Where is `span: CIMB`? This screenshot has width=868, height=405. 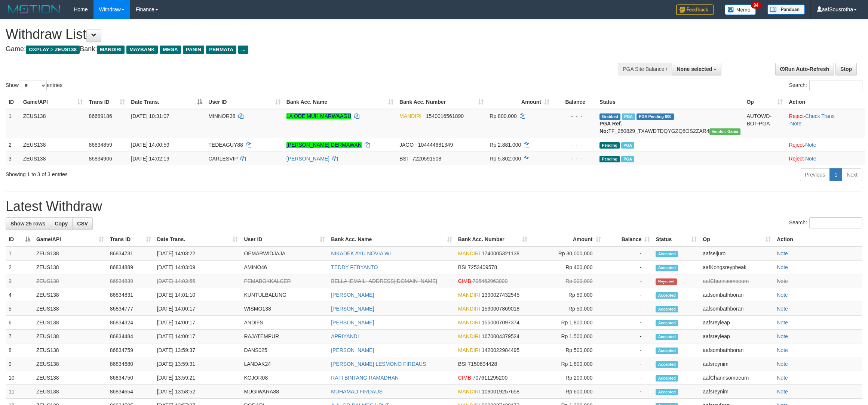 span: CIMB is located at coordinates (464, 378).